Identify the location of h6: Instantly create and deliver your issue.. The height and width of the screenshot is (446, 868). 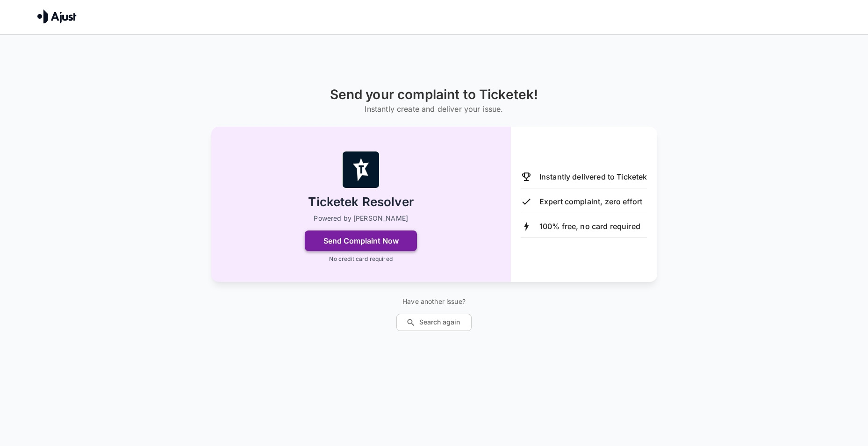
(434, 109).